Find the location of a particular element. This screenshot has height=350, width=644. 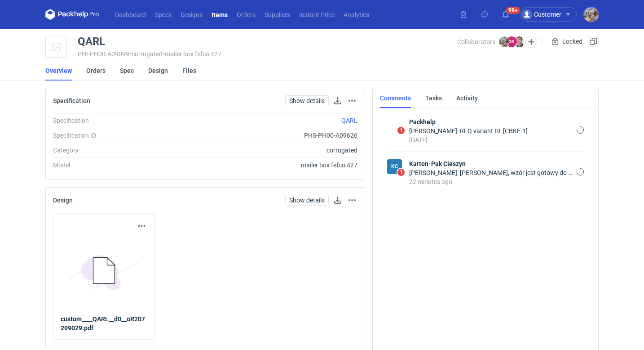

div: Model is located at coordinates (114, 165).